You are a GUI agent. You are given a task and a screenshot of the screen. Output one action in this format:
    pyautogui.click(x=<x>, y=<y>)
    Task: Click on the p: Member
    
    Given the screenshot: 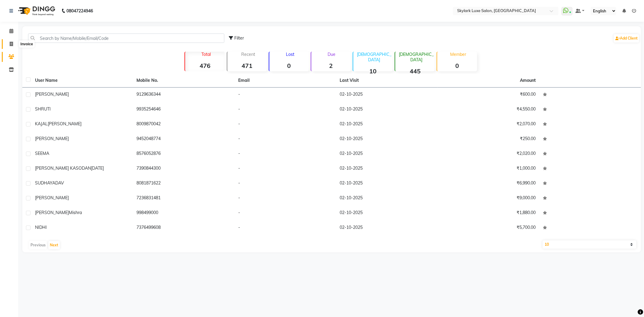 What is the action you would take?
    pyautogui.click(x=458, y=54)
    